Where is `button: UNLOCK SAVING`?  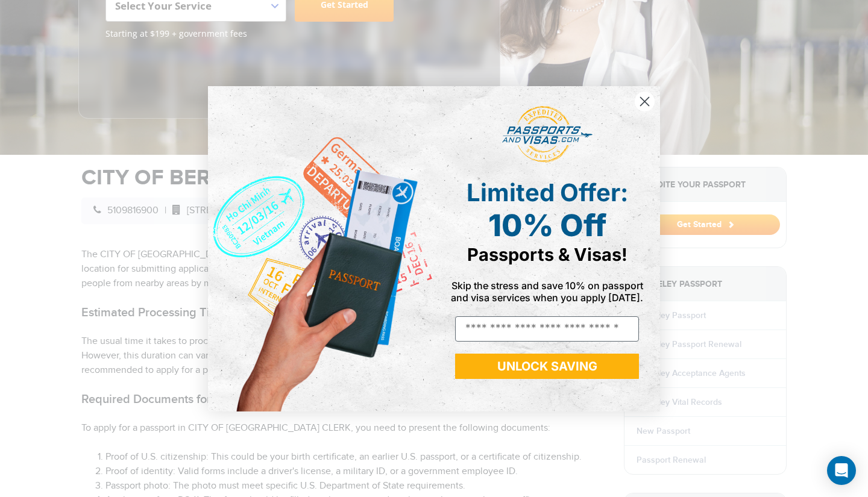 button: UNLOCK SAVING is located at coordinates (547, 366).